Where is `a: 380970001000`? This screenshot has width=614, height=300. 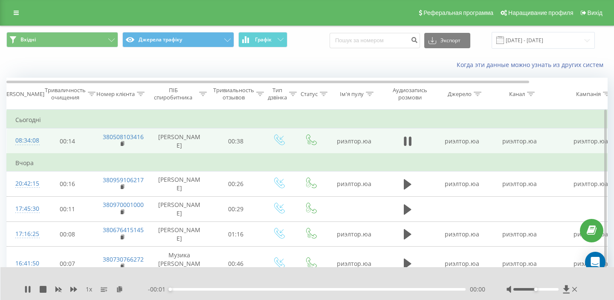
a: 380970001000 is located at coordinates (123, 204).